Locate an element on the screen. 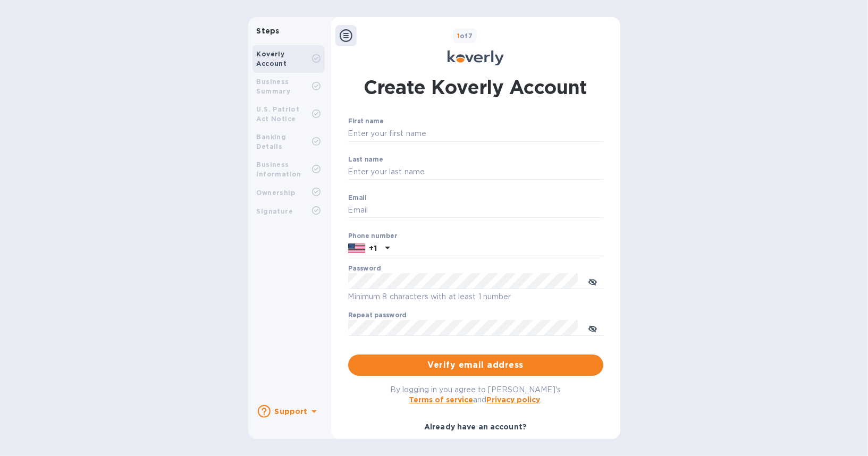 This screenshot has height=456, width=868. input: Email is located at coordinates (476, 210).